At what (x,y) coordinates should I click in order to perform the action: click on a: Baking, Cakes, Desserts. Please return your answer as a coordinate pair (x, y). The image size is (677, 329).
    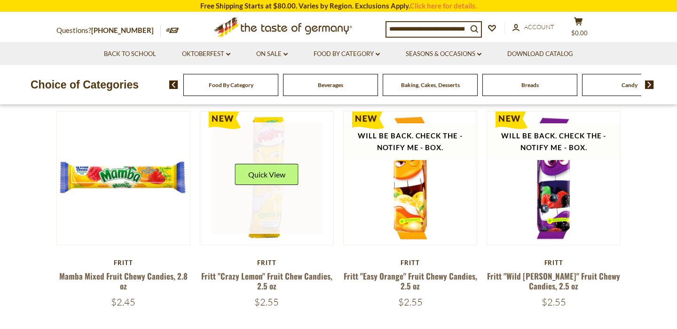
    Looking at the image, I should click on (430, 85).